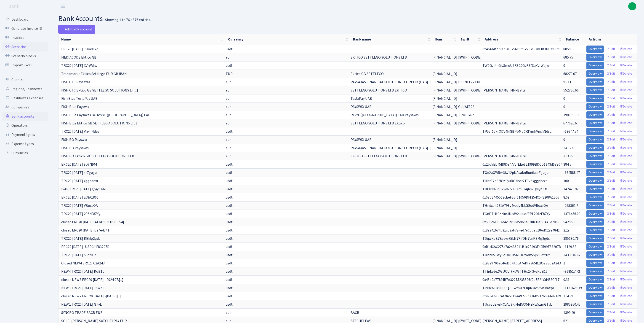 Image resolution: width=644 pixels, height=323 pixels. I want to click on span: TUsvgLEFgHCuAJSKiHqDAX5HzNw5zmGTyL, so click(517, 304).